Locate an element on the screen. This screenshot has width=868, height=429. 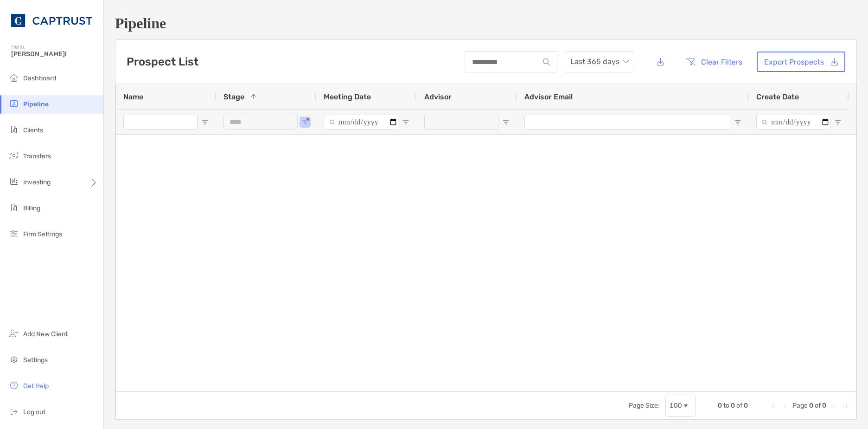
div: Previous Page is located at coordinates (785, 406).